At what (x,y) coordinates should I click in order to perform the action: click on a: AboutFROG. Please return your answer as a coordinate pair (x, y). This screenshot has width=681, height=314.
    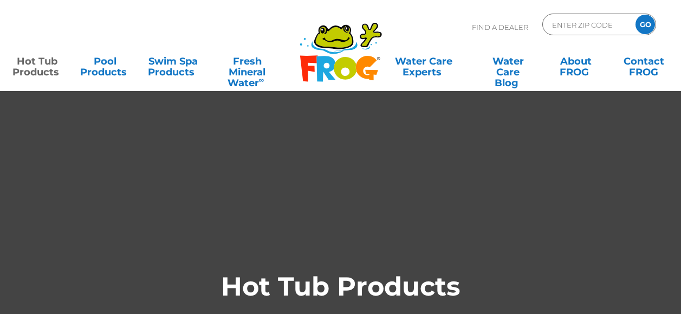
    Looking at the image, I should click on (575, 61).